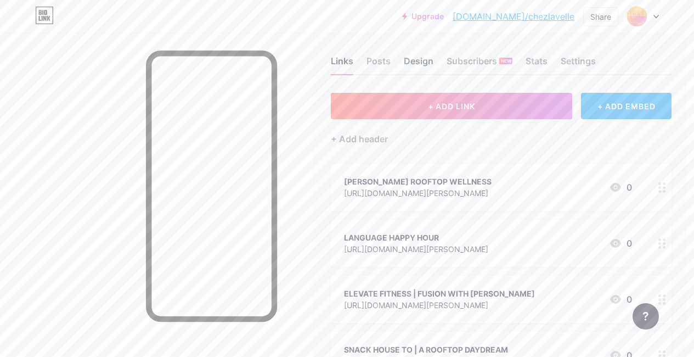 This screenshot has width=694, height=357. What do you see at coordinates (452, 106) in the screenshot?
I see `span: + ADD LINK` at bounding box center [452, 106].